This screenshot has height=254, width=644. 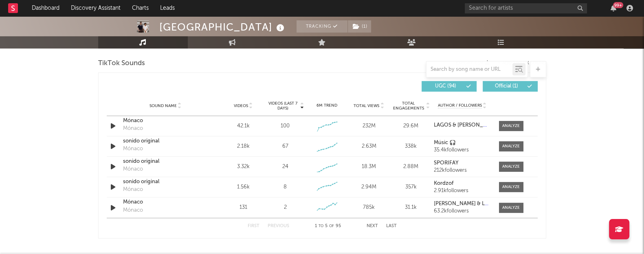 What do you see at coordinates (285, 208) in the screenshot?
I see `div: 2` at bounding box center [285, 208].